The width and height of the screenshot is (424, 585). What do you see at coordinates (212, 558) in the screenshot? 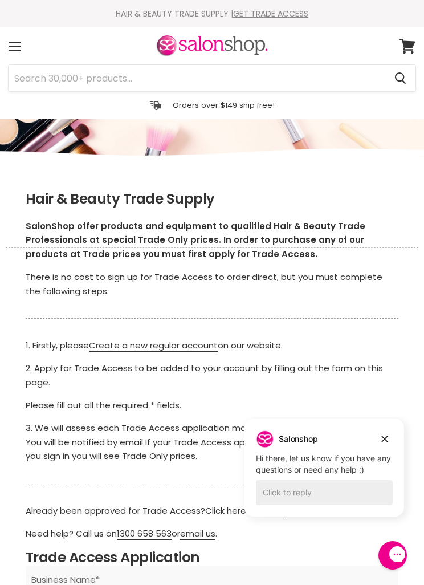
I see `h2: Trade Access Application` at bounding box center [212, 558].